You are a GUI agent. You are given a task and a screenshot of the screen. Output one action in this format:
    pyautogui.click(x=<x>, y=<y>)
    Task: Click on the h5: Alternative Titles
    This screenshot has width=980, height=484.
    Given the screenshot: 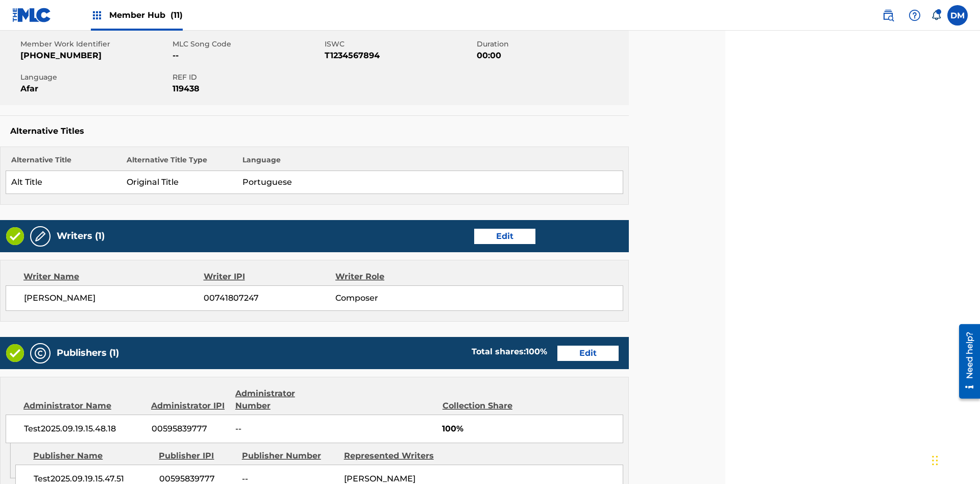 What is the action you would take?
    pyautogui.click(x=314, y=131)
    